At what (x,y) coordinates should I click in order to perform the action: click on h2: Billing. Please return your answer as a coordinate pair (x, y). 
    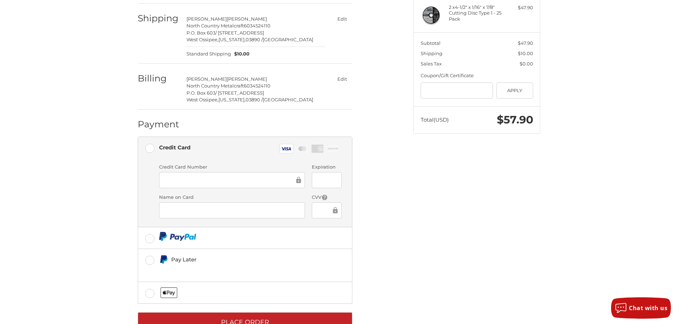
    Looking at the image, I should click on (158, 78).